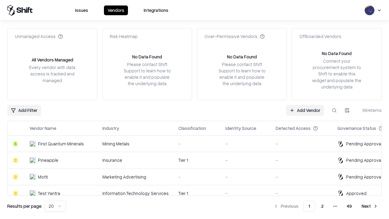 The image size is (389, 219). Describe the element at coordinates (192, 128) in the screenshot. I see `div: Classification` at that location.